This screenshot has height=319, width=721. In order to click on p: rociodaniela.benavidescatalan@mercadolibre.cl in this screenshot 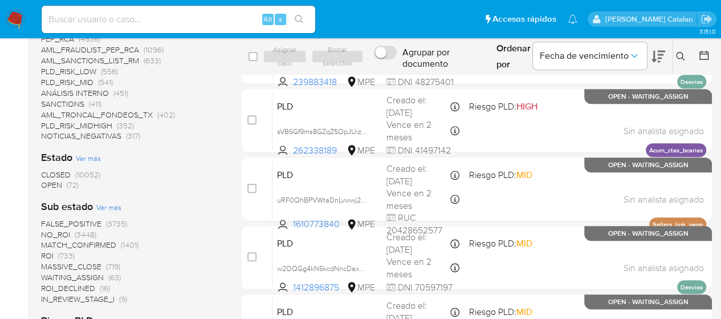, I will do `click(650, 19)`.